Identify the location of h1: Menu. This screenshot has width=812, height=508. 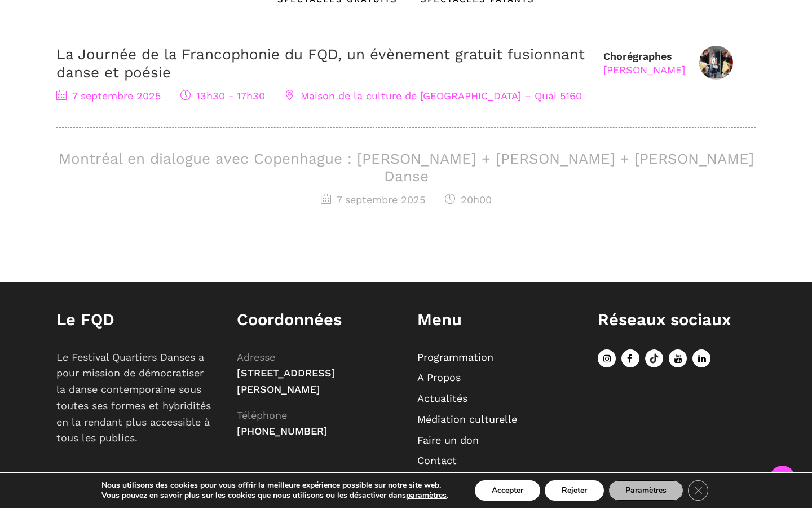
(496, 319).